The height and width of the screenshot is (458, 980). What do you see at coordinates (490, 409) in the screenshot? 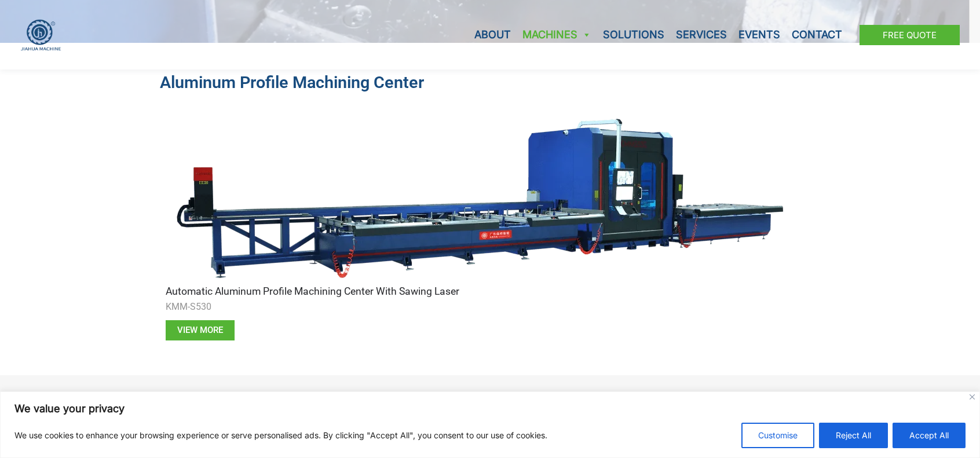
I see `p: We value your privacy` at bounding box center [490, 409].